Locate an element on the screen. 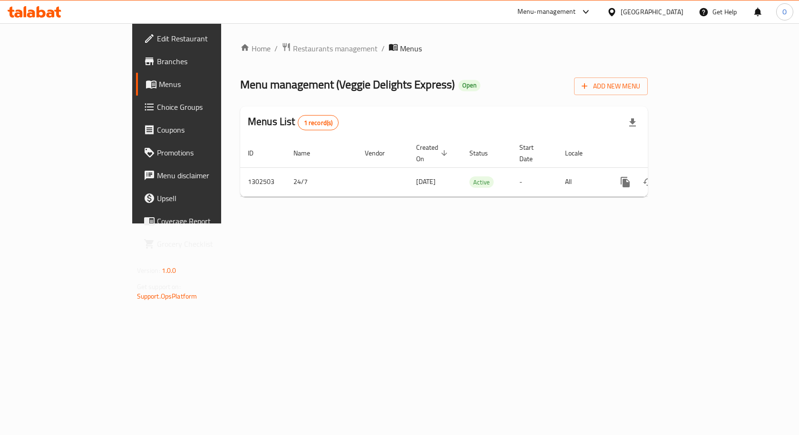 This screenshot has height=435, width=799. span: Open is located at coordinates (469, 85).